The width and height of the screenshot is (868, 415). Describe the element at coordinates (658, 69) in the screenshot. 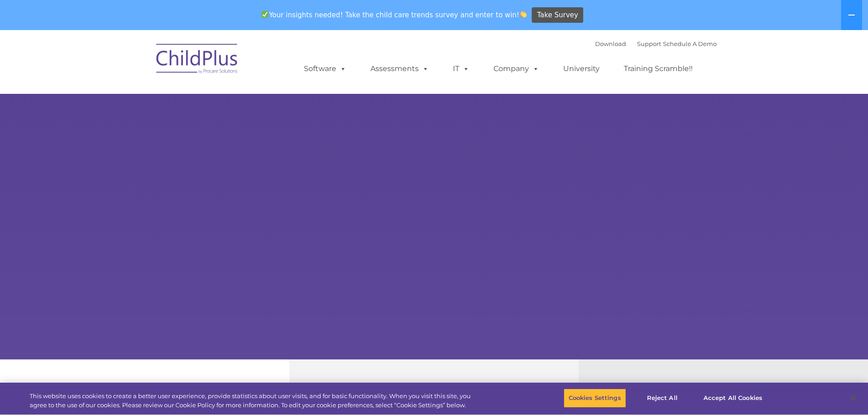

I see `a: Training Scramble!!` at that location.